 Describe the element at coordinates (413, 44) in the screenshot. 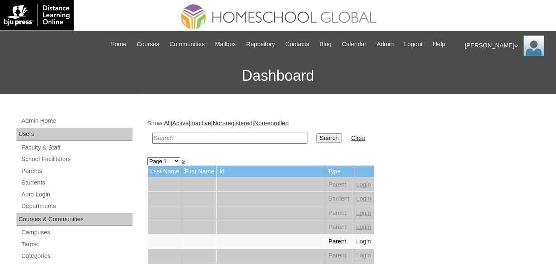

I see `a: Logout` at that location.